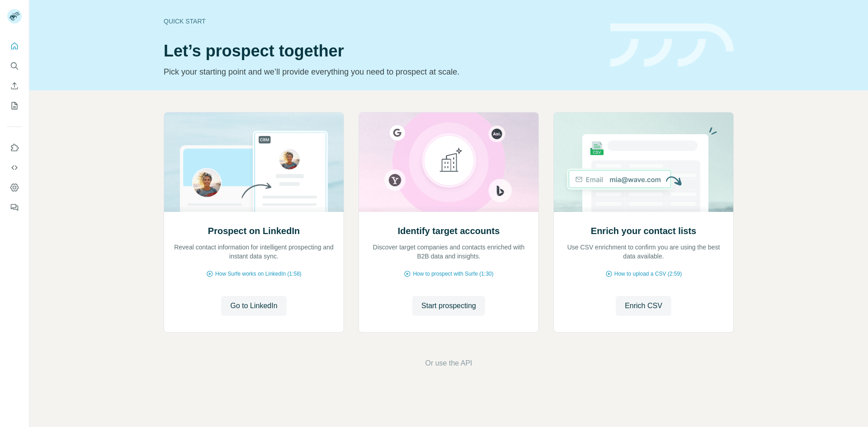 The height and width of the screenshot is (427, 868). I want to click on button: Or use the API, so click(449, 363).